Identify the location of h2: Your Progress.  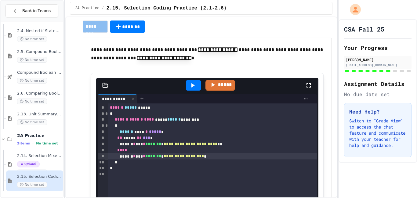
(378, 48).